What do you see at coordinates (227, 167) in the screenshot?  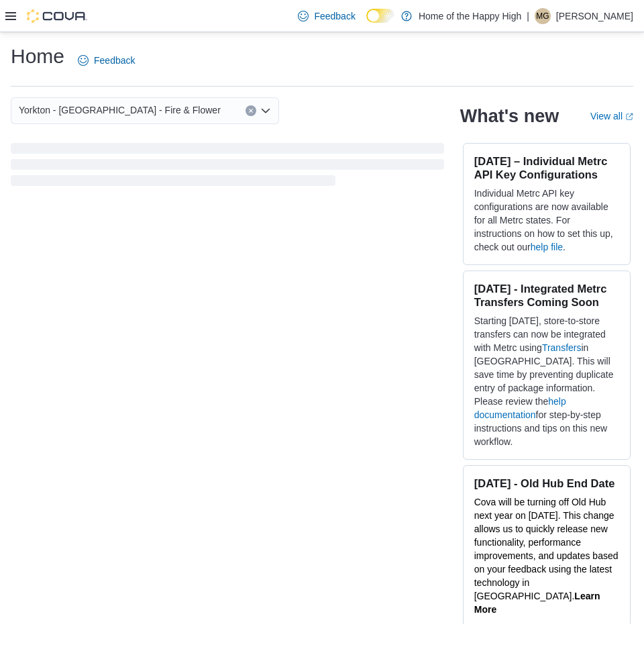 I see `span: Loading` at bounding box center [227, 167].